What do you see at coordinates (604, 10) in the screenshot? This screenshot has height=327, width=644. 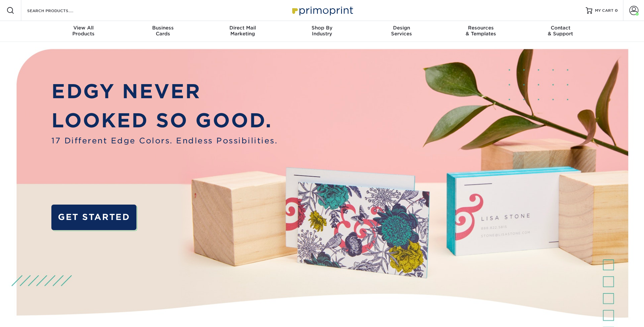 I see `span: MY CART` at bounding box center [604, 10].